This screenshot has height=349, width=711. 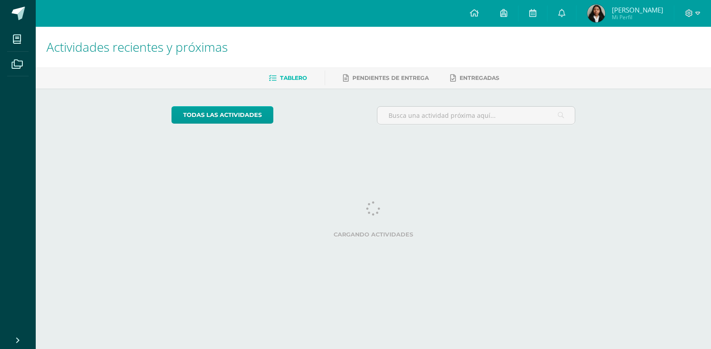 What do you see at coordinates (479, 78) in the screenshot?
I see `span: Entregadas` at bounding box center [479, 78].